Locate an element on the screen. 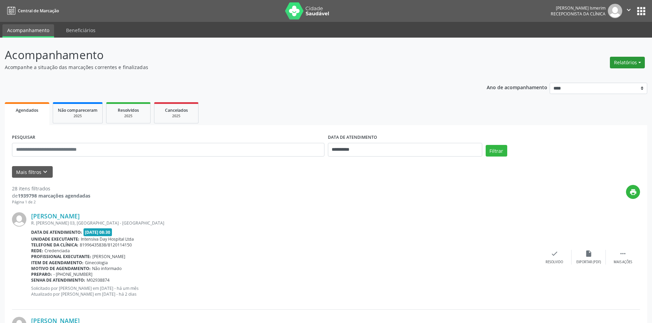 This screenshot has width=652, height=323. a: Central de Marcação is located at coordinates (32, 11).